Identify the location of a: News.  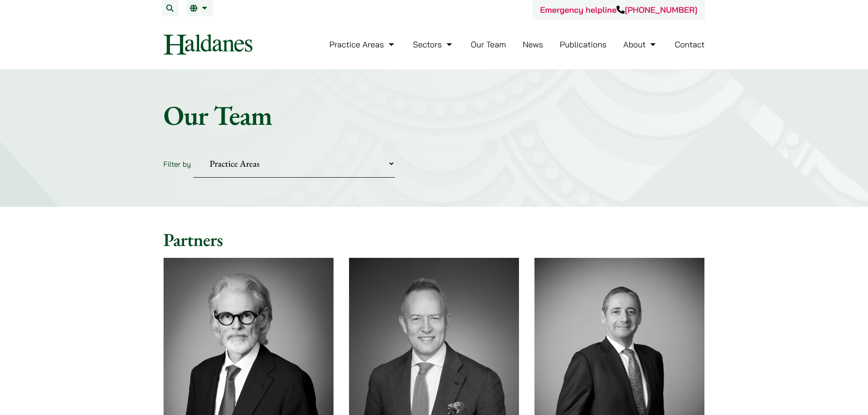
(532, 44).